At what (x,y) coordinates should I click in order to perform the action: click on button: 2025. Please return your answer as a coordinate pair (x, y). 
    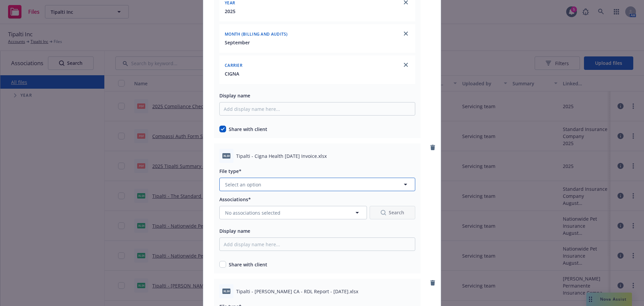
    Looking at the image, I should click on (230, 11).